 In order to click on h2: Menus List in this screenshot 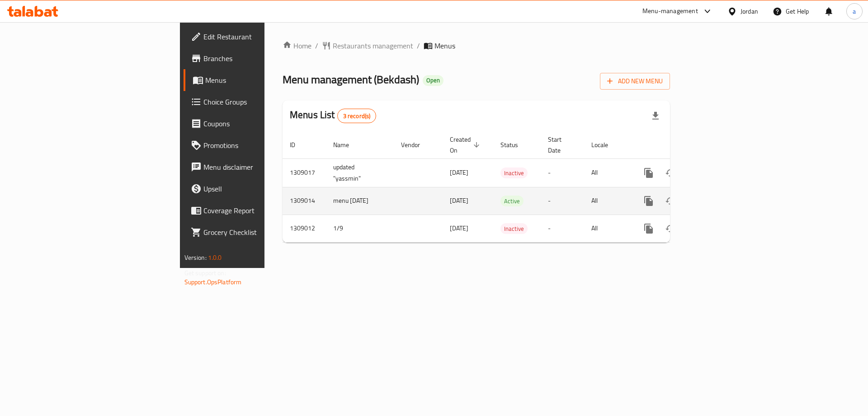, I will do `click(333, 116)`.